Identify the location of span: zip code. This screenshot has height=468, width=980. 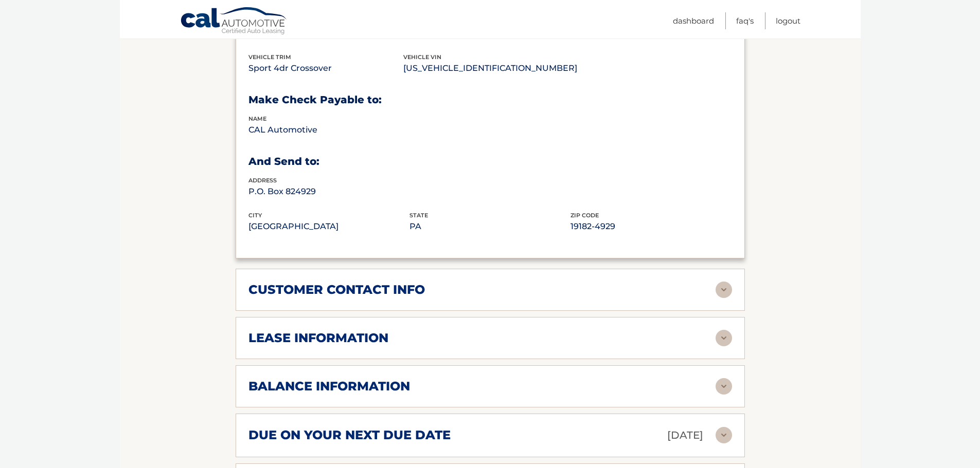
(584, 215).